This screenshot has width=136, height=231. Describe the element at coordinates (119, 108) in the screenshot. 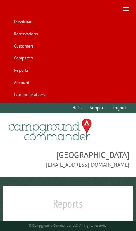

I see `a: Logout` at that location.